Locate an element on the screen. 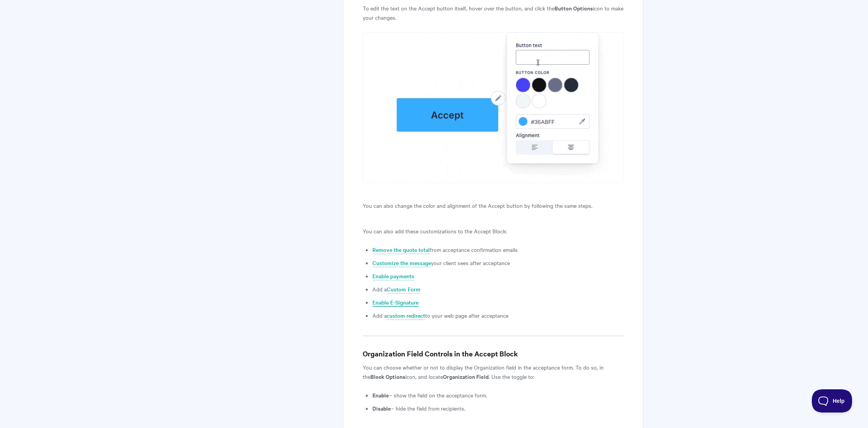 This screenshot has width=868, height=428. p: You can also add these customizations to the Accept Block: is located at coordinates (493, 231).